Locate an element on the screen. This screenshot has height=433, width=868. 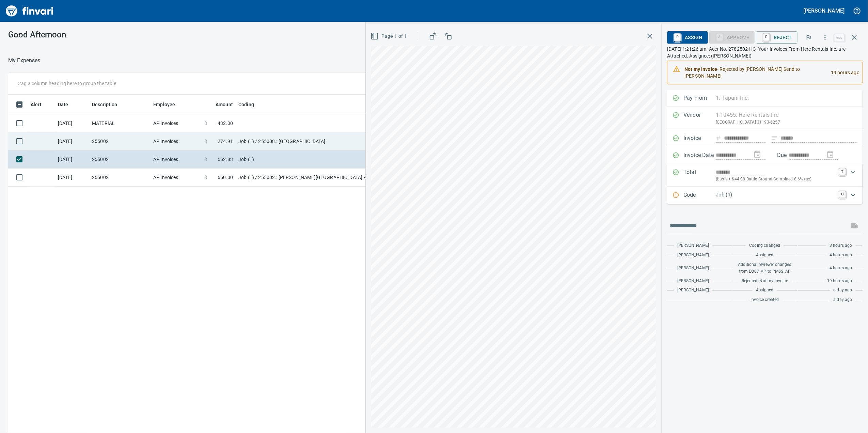
button: More is located at coordinates (825, 37).